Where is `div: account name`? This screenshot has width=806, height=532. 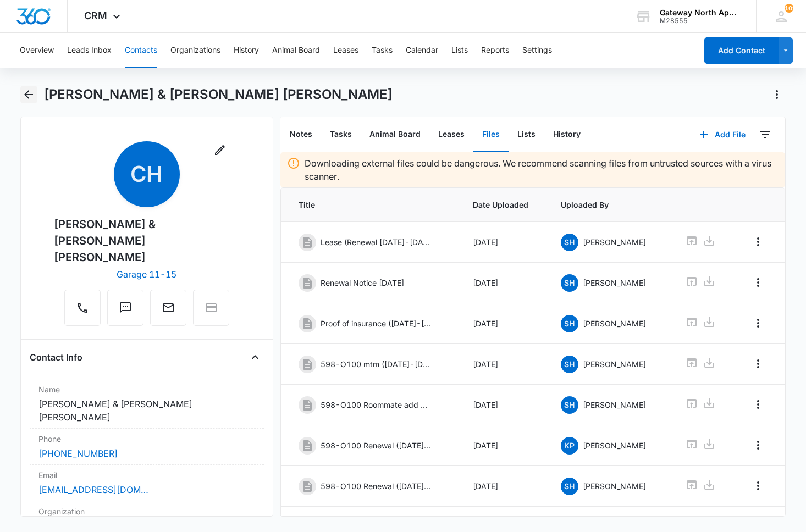
div: account name is located at coordinates (700, 13).